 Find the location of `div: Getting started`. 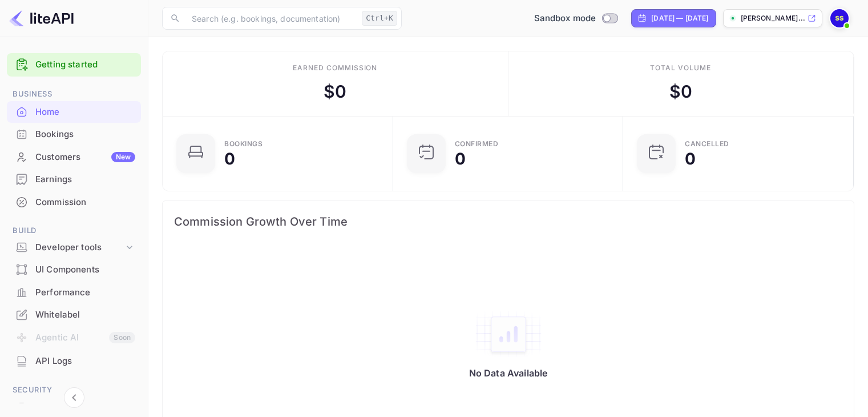

div: Getting started is located at coordinates (74, 64).